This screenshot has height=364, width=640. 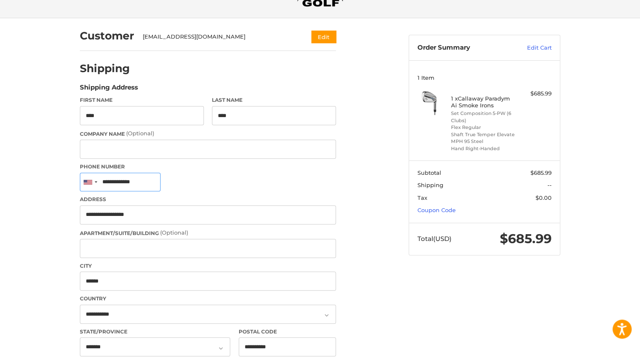 I want to click on li: Shaft True Temper Elevate MPH 95 Steel, so click(x=483, y=138).